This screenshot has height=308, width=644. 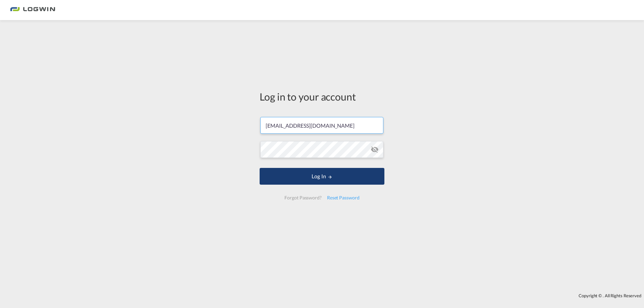 What do you see at coordinates (343, 197) in the screenshot?
I see `div: Reset Password` at bounding box center [343, 197].